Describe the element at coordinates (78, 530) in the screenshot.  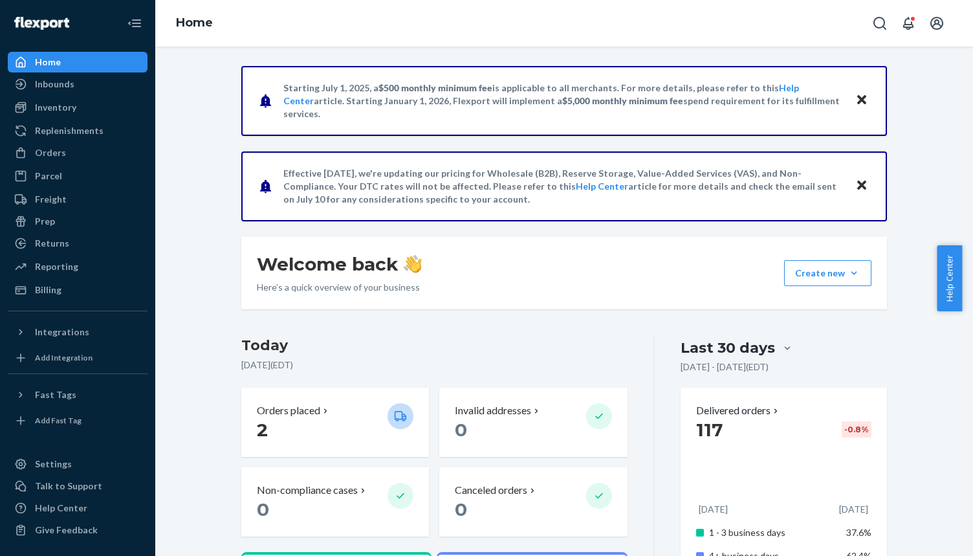
I see `button: Give Feedback` at that location.